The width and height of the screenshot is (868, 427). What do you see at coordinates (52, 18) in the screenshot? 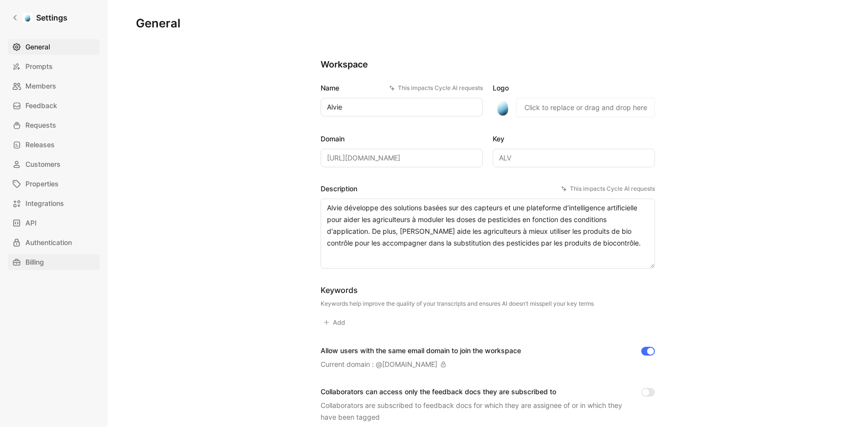
I see `h1: Settings` at bounding box center [52, 18].